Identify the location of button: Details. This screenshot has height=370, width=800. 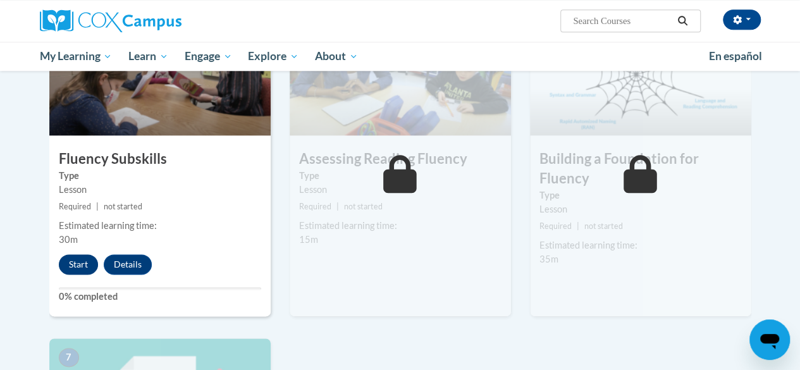
(128, 264).